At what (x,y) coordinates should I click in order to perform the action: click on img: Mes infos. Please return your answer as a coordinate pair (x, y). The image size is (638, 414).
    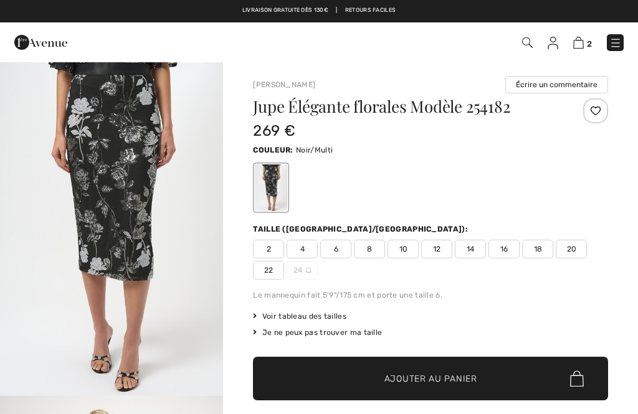
    Looking at the image, I should click on (553, 43).